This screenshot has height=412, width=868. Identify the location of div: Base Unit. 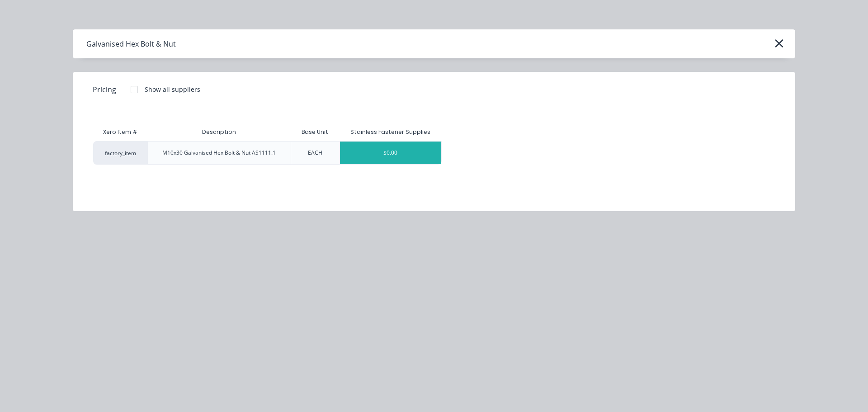
(315, 132).